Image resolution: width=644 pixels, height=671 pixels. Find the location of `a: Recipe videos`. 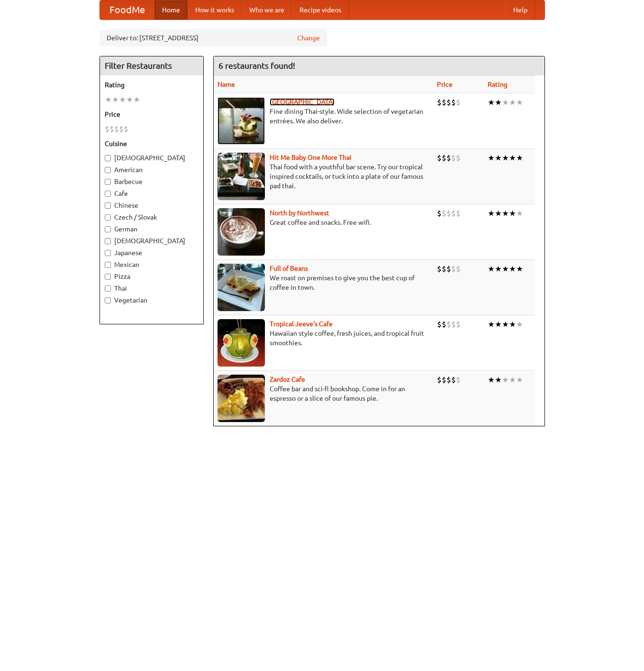

a: Recipe videos is located at coordinates (321, 10).